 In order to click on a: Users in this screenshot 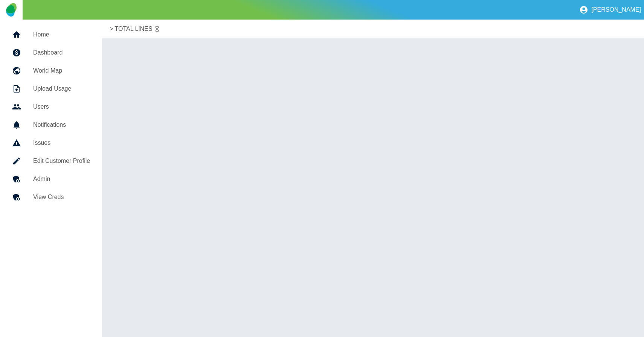, I will do `click(51, 106)`.